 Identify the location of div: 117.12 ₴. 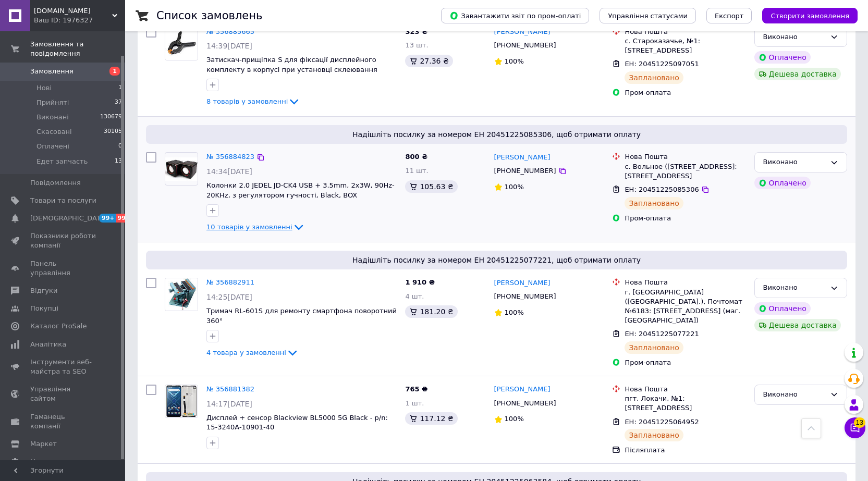
(431, 418).